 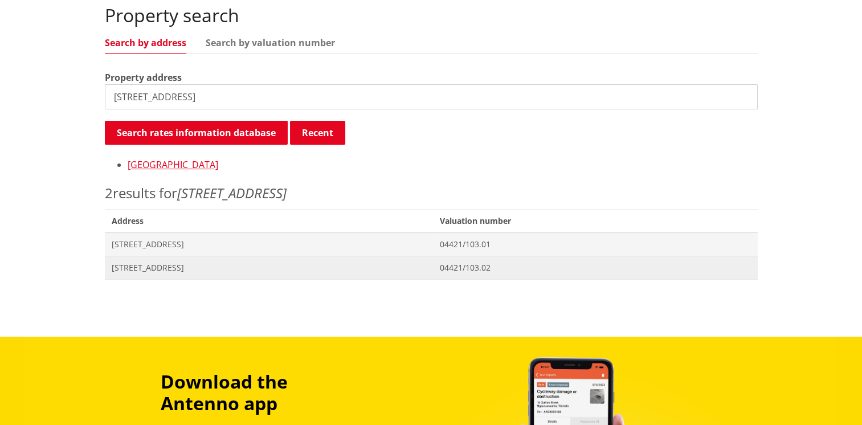 I want to click on p: results for, so click(x=431, y=193).